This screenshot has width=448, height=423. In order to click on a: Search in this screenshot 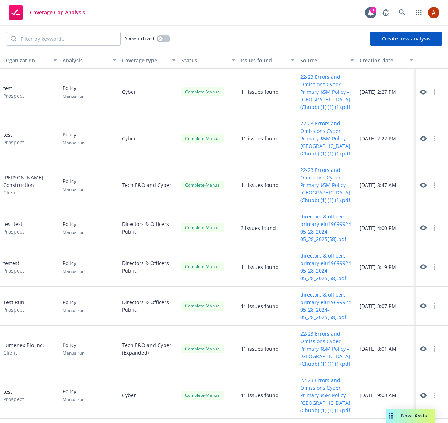, I will do `click(402, 13)`.